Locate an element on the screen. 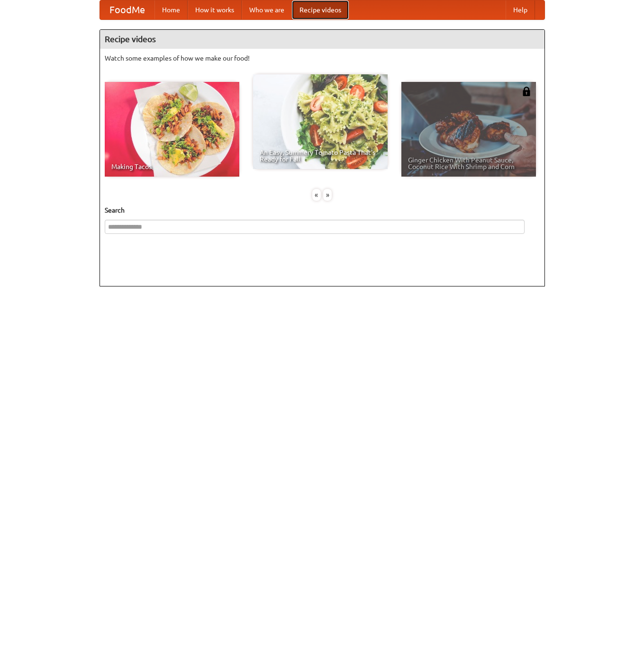 The height and width of the screenshot is (670, 644). a: Making Tacos is located at coordinates (172, 129).